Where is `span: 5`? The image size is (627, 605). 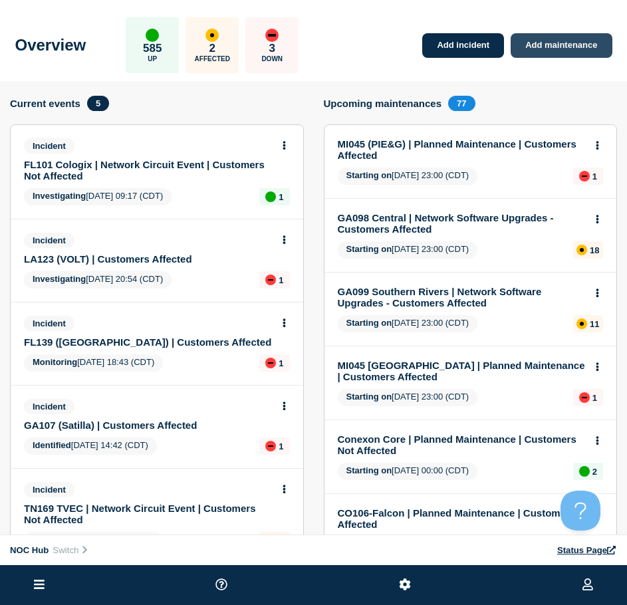 span: 5 is located at coordinates (98, 103).